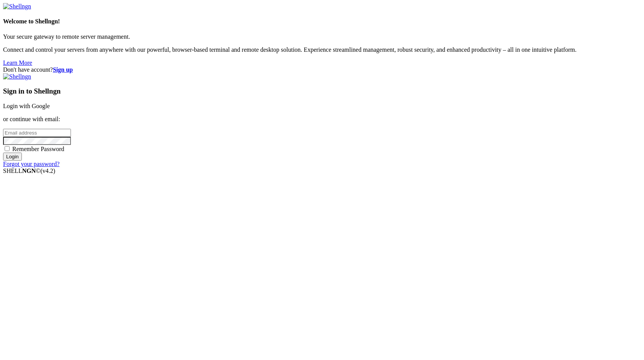 The image size is (644, 360). I want to click on div: Don't have account?, so click(322, 69).